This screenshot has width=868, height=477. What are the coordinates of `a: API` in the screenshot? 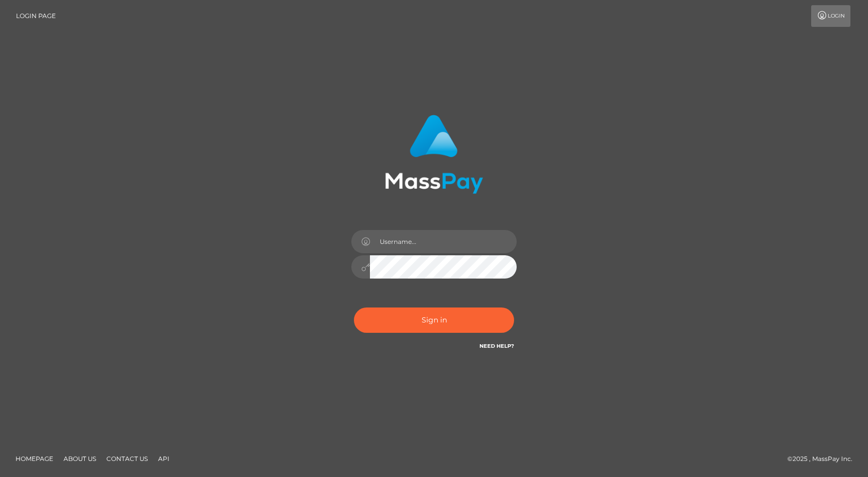 It's located at (164, 458).